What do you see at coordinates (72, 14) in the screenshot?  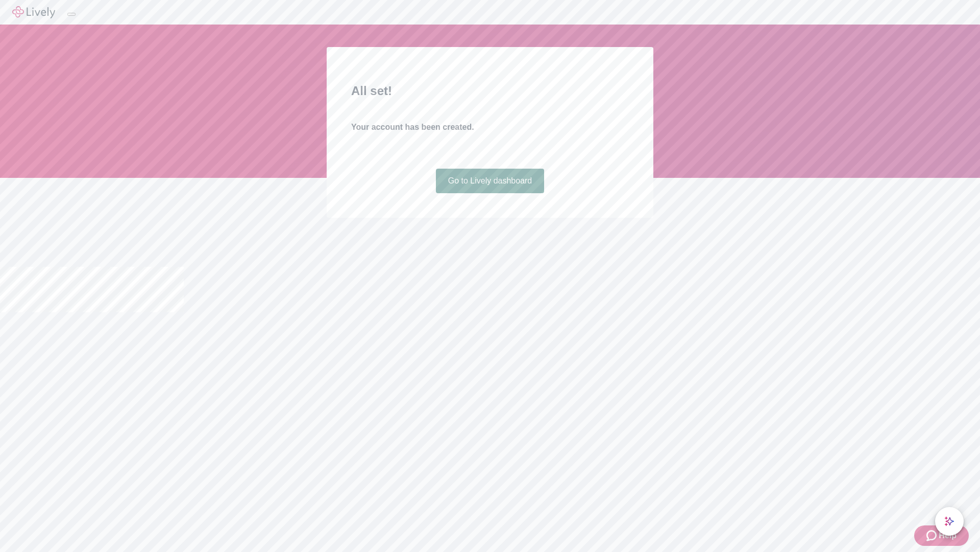 I see `button: Log out` at bounding box center [72, 14].